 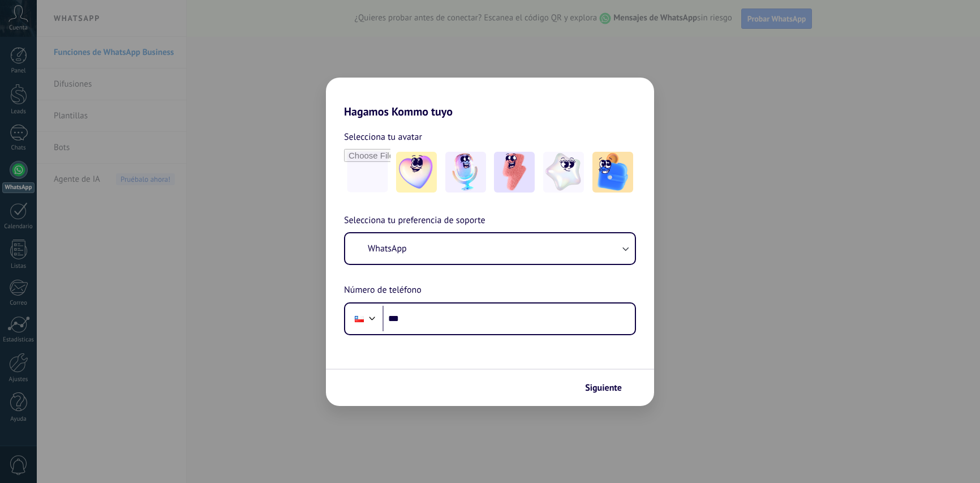 What do you see at coordinates (490, 248) in the screenshot?
I see `button: WhatsApp` at bounding box center [490, 248].